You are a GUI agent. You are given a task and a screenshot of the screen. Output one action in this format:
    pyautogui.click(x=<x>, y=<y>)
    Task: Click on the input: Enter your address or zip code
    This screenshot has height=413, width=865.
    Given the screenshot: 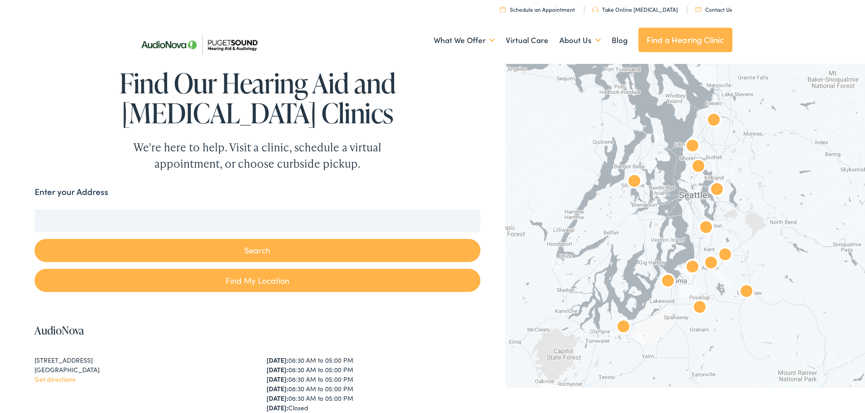 What is the action you would take?
    pyautogui.click(x=257, y=221)
    